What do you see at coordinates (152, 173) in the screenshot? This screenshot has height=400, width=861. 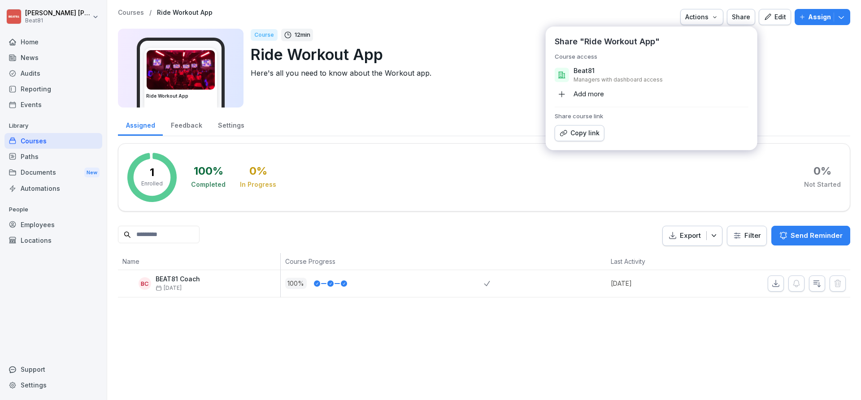 I see `p: 1` at bounding box center [152, 173].